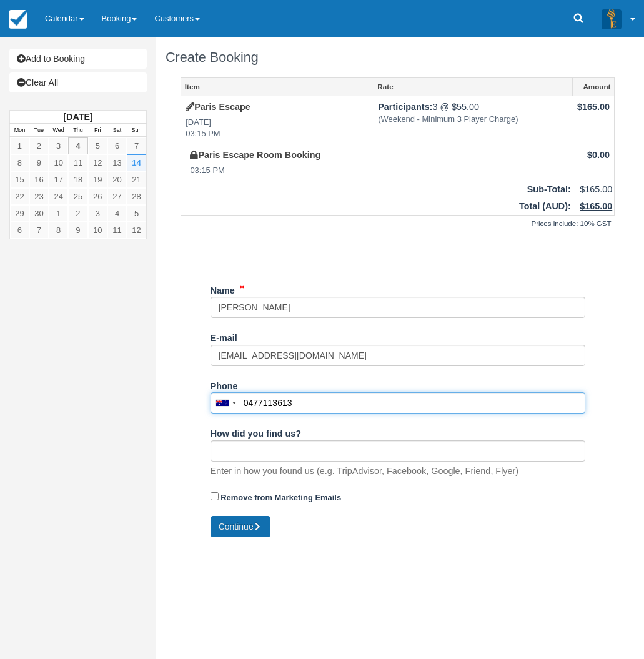 This screenshot has height=659, width=644. Describe the element at coordinates (279, 170) in the screenshot. I see `em: 03:15 PM` at that location.